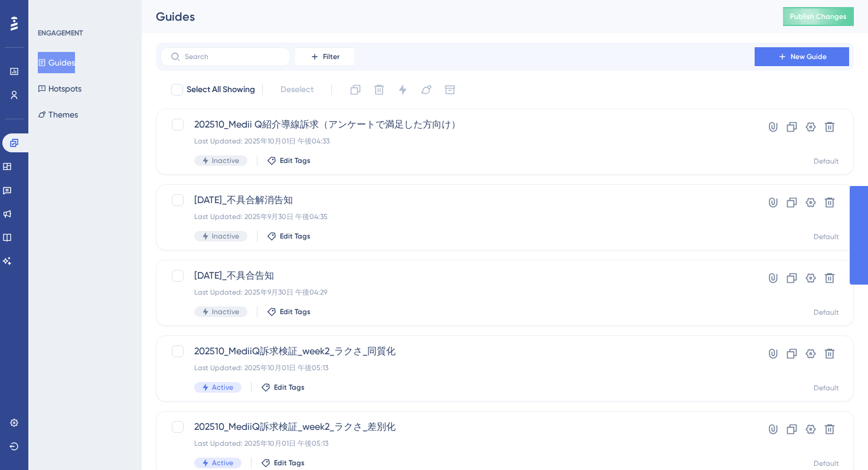 This screenshot has height=470, width=868. I want to click on button: New Guide, so click(802, 57).